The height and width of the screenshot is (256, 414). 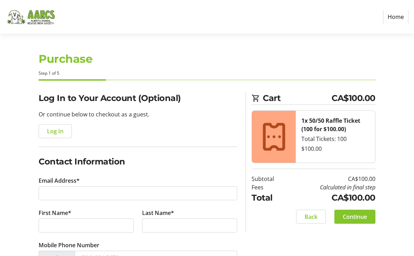 What do you see at coordinates (59, 181) in the screenshot?
I see `label: Email Address*` at bounding box center [59, 181].